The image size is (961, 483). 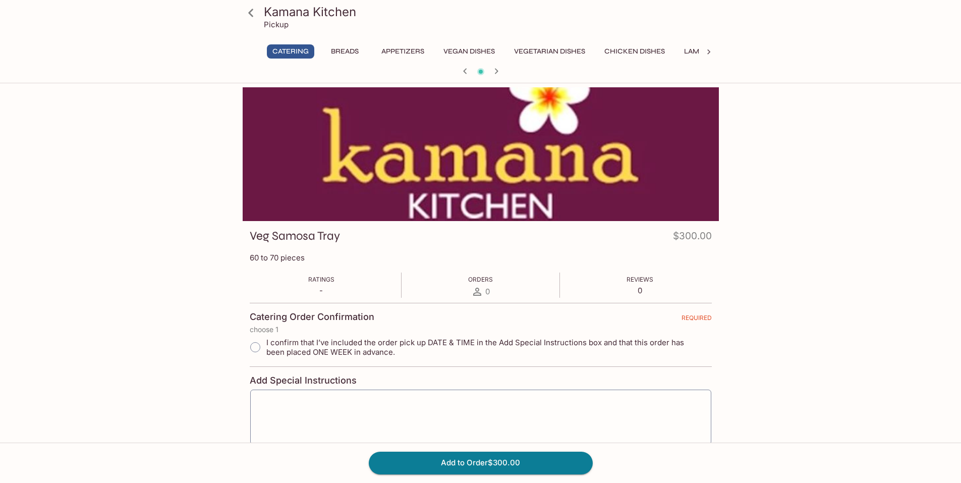 I want to click on button: Chicken Dishes, so click(x=635, y=51).